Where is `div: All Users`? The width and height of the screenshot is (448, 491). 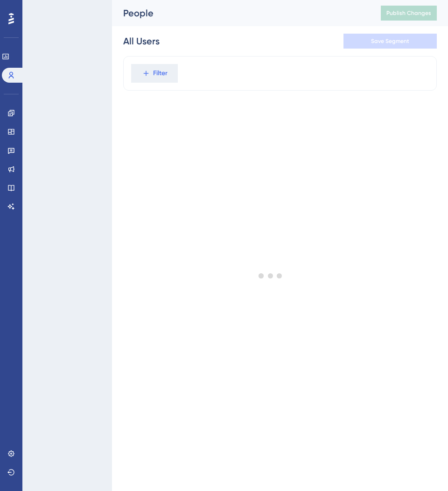
div: All Users is located at coordinates (141, 41).